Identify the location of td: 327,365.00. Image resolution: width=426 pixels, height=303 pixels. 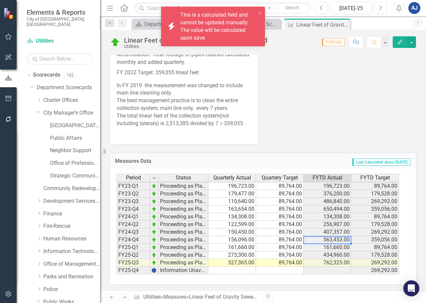
(232, 263).